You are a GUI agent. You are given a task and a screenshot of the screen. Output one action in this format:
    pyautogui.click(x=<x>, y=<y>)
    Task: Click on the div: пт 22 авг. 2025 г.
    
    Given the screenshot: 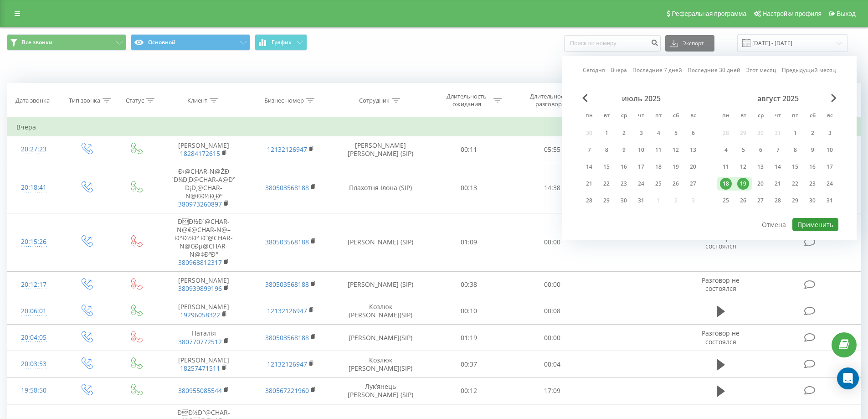 What is the action you would take?
    pyautogui.click(x=795, y=184)
    